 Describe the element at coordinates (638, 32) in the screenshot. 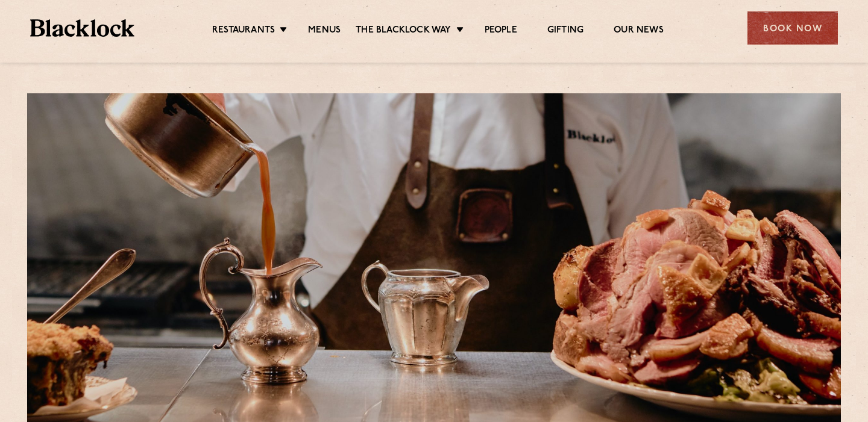

I see `a: Our News` at that location.